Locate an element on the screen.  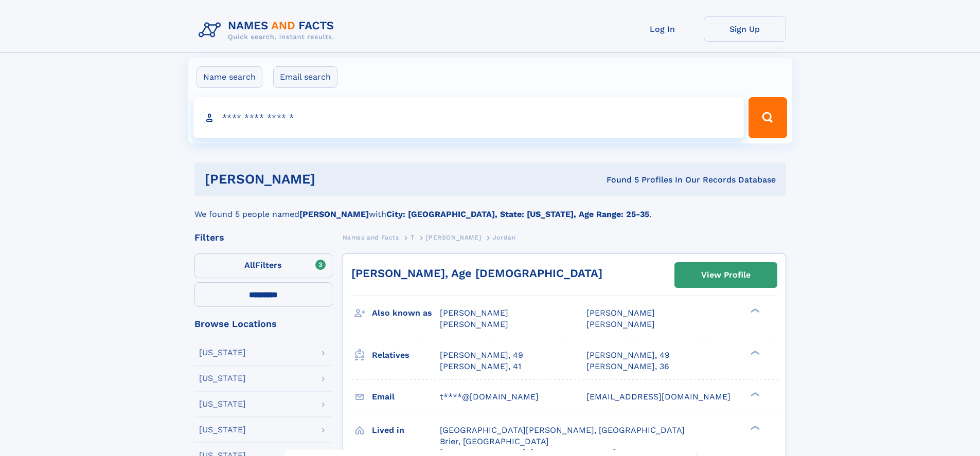
h3: Email is located at coordinates (406, 397).